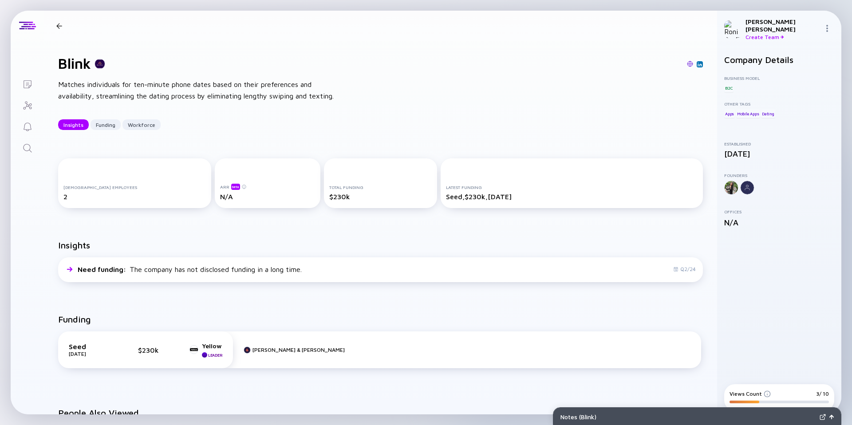 The height and width of the screenshot is (425, 852). What do you see at coordinates (783, 37) in the screenshot?
I see `div: Create Team` at bounding box center [783, 37].